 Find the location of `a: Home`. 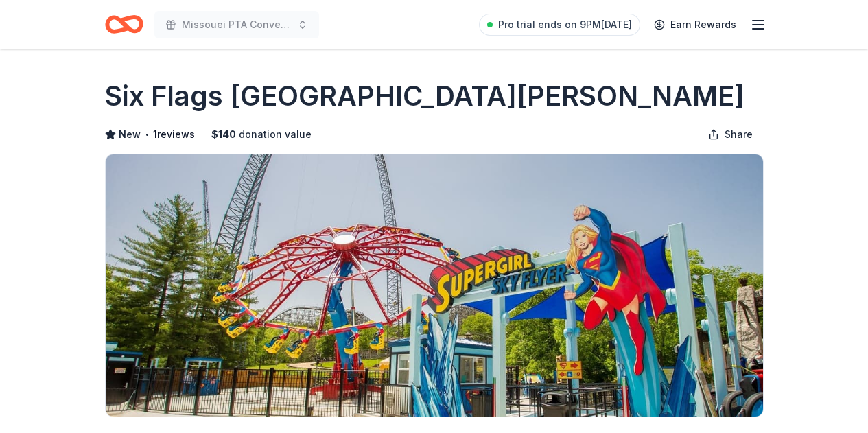

a: Home is located at coordinates (124, 24).